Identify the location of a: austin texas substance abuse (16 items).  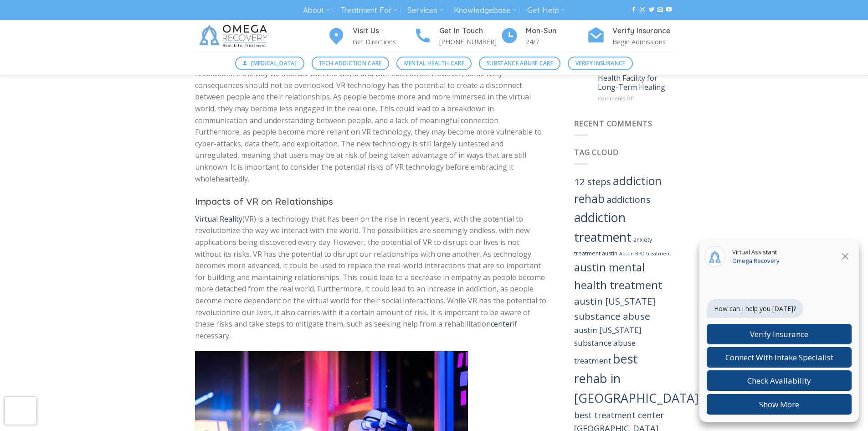
(614, 308).